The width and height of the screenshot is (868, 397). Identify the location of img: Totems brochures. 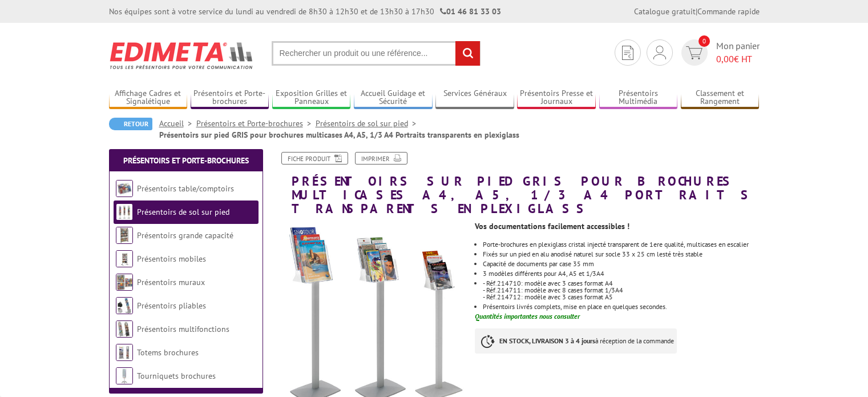
(124, 352).